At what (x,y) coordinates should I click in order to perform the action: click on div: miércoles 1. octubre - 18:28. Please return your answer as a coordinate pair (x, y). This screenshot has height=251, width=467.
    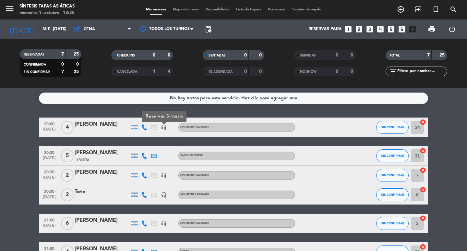
    Looking at the image, I should click on (47, 13).